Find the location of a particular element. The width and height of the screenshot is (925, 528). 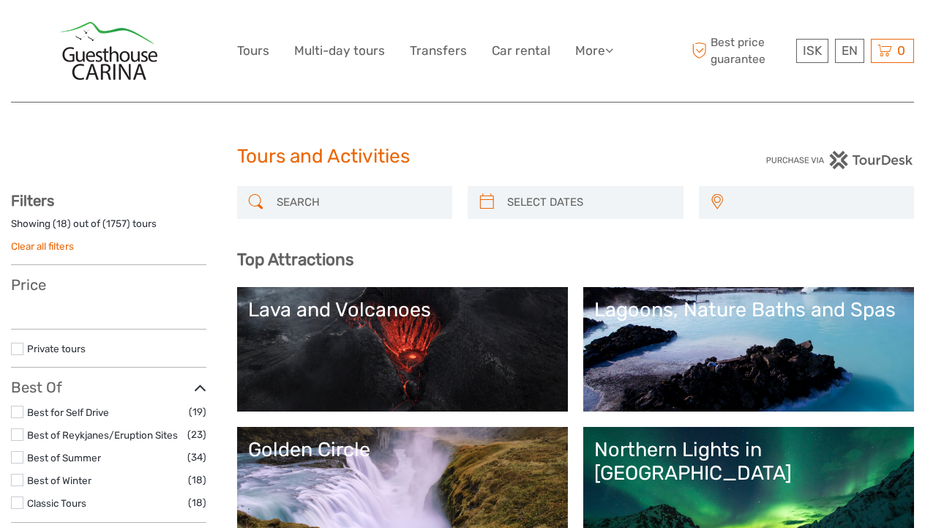

a: Car rental is located at coordinates (521, 51).